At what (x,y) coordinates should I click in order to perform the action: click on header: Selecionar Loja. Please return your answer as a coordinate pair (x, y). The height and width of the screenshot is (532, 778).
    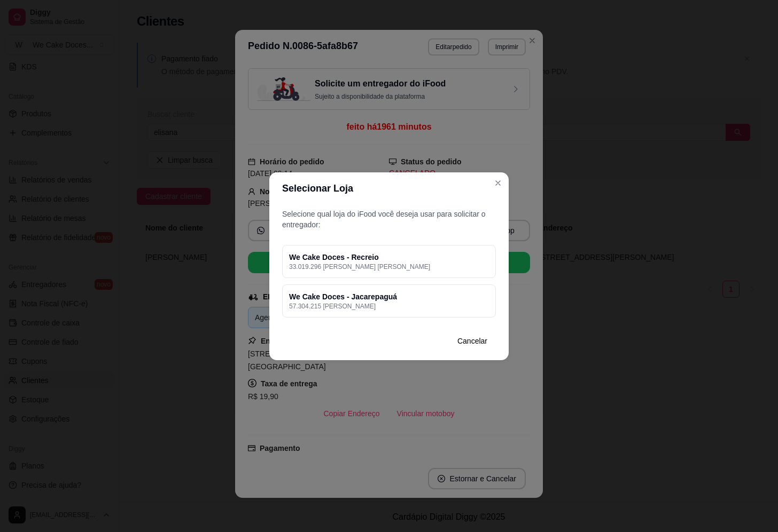
    Looking at the image, I should click on (389, 189).